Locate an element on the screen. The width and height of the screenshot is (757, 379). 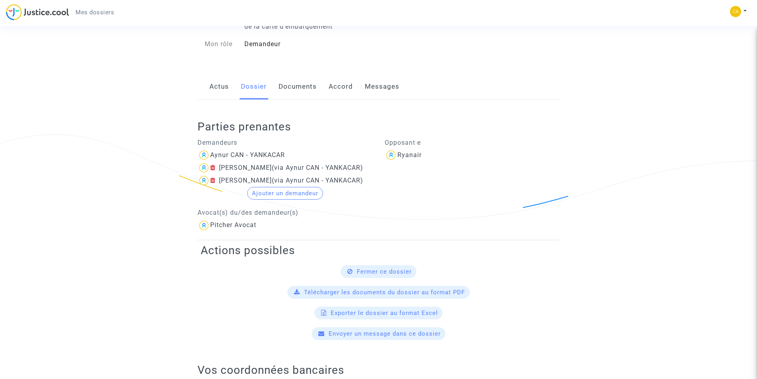
p: Demandeurs is located at coordinates (285, 142).